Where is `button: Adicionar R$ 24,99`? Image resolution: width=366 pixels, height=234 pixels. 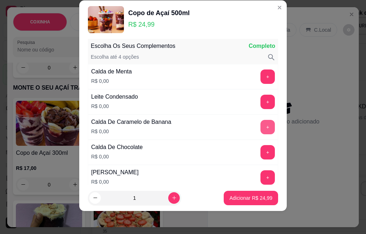
button: Adicionar R$ 24,99 is located at coordinates (250, 198).